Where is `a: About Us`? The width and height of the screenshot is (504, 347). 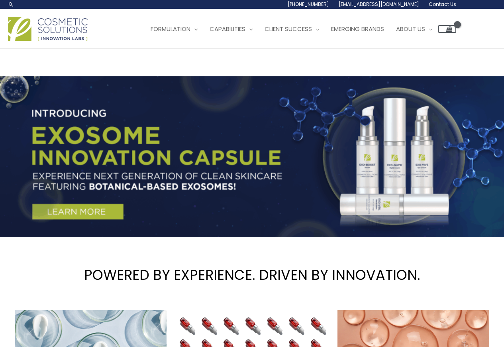 a: About Us is located at coordinates (414, 29).